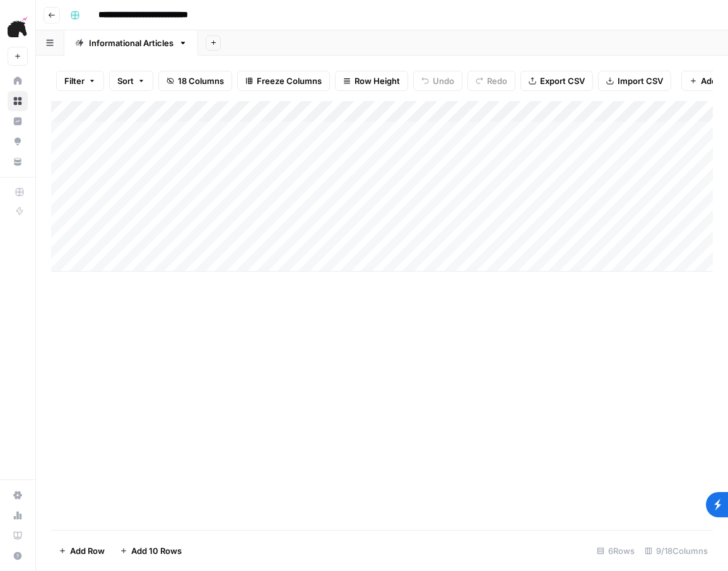 The image size is (728, 571). What do you see at coordinates (641, 81) in the screenshot?
I see `span: Import CSV` at bounding box center [641, 81].